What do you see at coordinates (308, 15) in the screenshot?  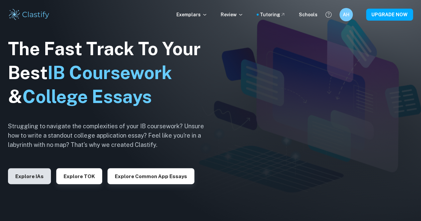 I see `div: Schools` at bounding box center [308, 15].